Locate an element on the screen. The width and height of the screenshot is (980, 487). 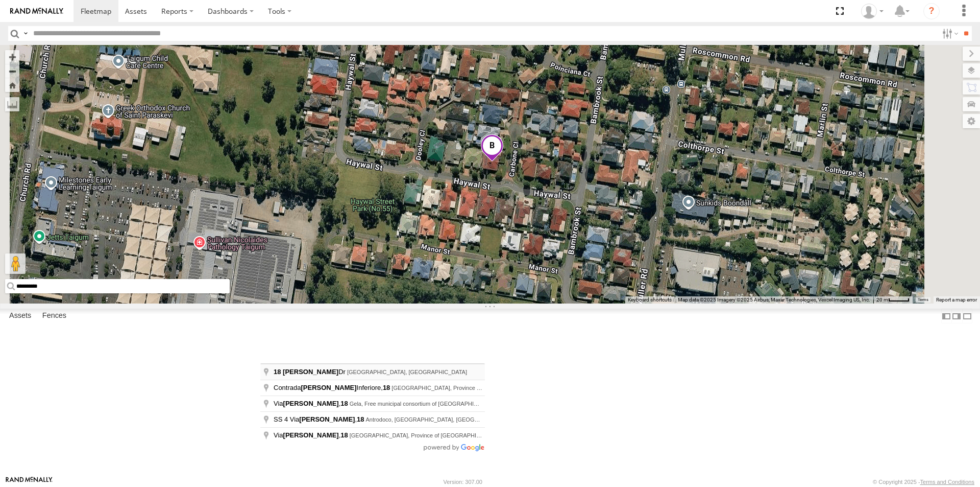
span: 20 m is located at coordinates (882, 299).